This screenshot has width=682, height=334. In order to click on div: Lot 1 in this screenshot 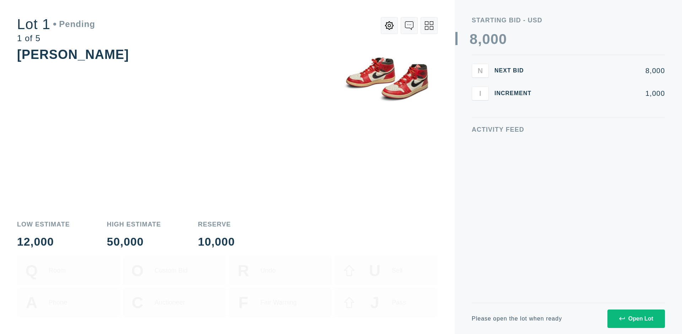, I will do `click(56, 24)`.